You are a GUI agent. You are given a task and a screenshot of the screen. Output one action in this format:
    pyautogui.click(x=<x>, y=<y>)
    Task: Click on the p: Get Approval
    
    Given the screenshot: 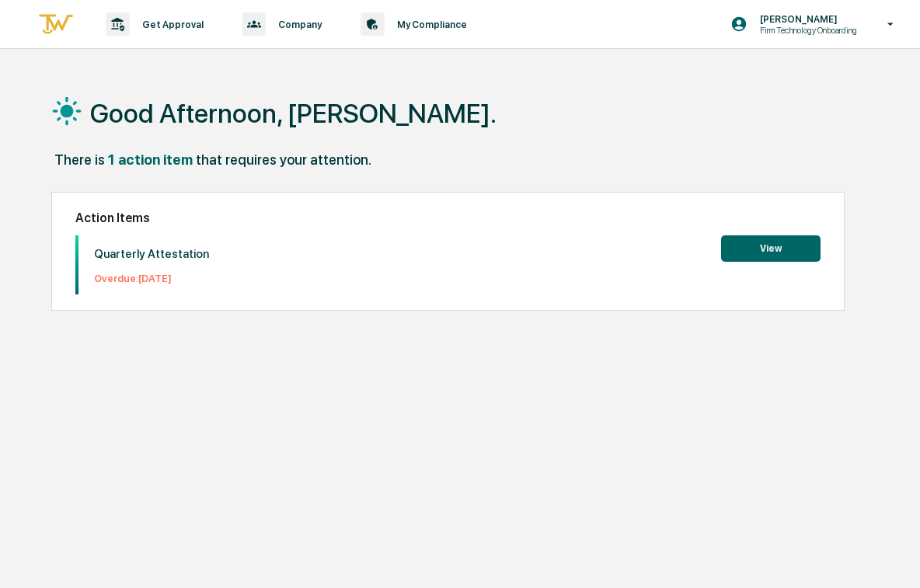 What is the action you would take?
    pyautogui.click(x=170, y=24)
    